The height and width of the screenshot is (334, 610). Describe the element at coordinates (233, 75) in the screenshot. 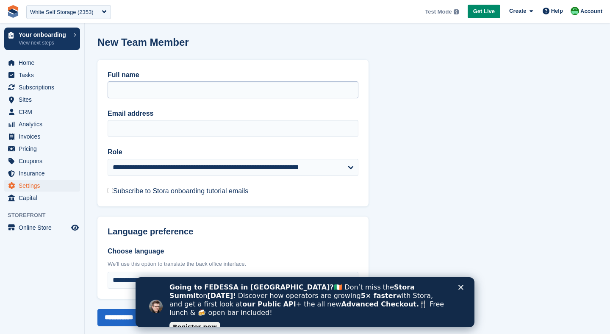

I see `label: Full name` at that location.